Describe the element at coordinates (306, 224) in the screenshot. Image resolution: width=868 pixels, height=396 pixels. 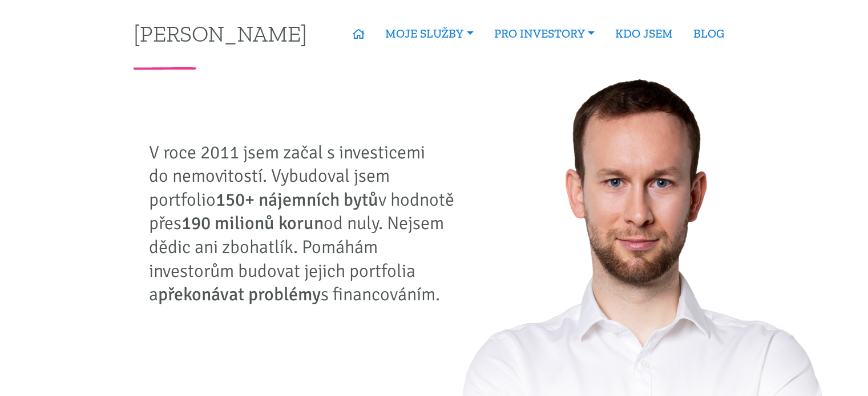
I see `p: V roce 2011 jsem začal s investicemi do nemovitostí. Vybudoval jsem portfolio v hodnotě přes od n...` at that location.